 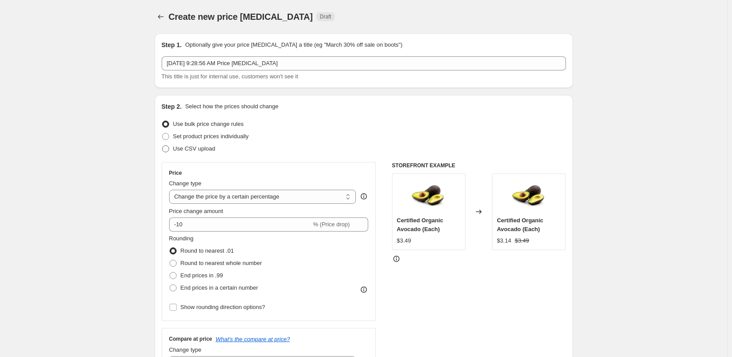 What do you see at coordinates (232, 107) in the screenshot?
I see `p: Select how the prices should change` at bounding box center [232, 107].